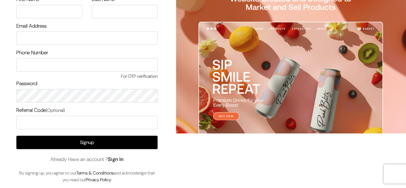  I want to click on button: Signup, so click(87, 142).